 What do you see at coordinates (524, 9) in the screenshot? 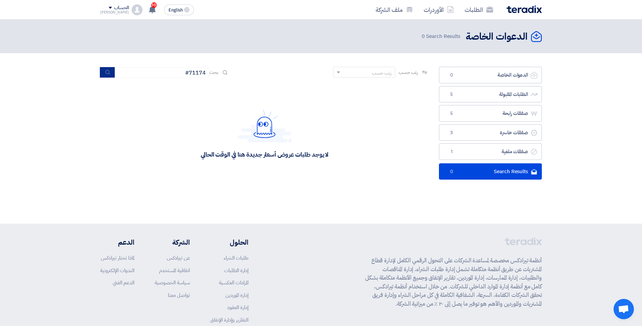
I see `img: Teradix logo` at bounding box center [524, 9].